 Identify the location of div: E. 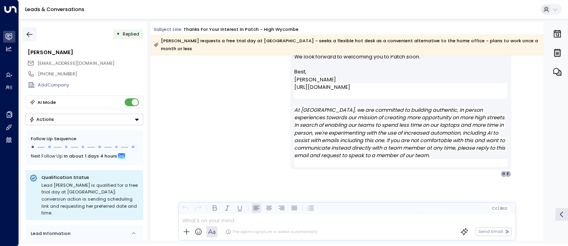
(508, 174).